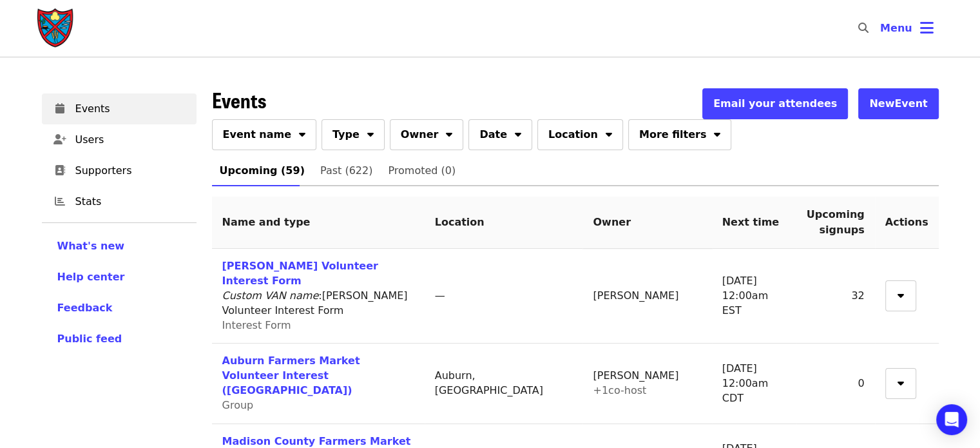 The width and height of the screenshot is (980, 448). I want to click on span: Type, so click(346, 134).